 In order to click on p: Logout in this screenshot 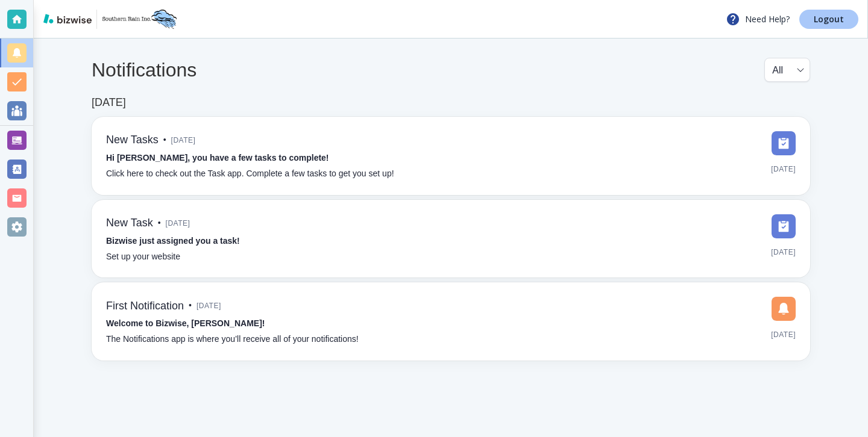, I will do `click(828, 19)`.